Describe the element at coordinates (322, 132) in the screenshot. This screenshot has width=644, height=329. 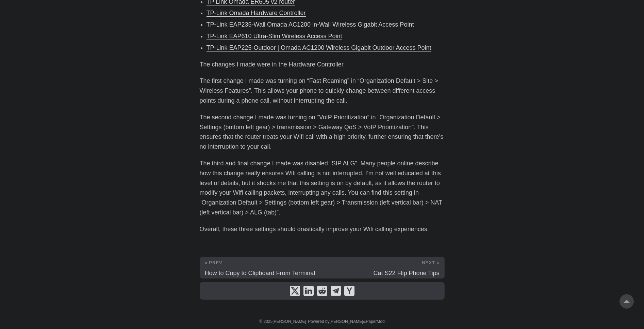
I see `p: The second change I made was turning on “VoIP Prioritization” in “Organization Default > Settings...` at that location.